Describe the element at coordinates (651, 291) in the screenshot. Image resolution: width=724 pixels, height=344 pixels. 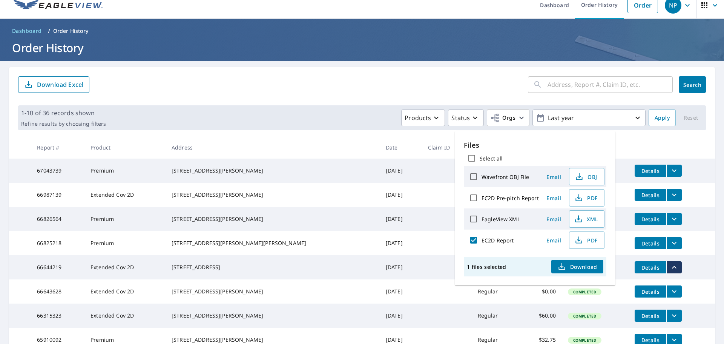
I see `button: detailsBtn-66643628` at that location.